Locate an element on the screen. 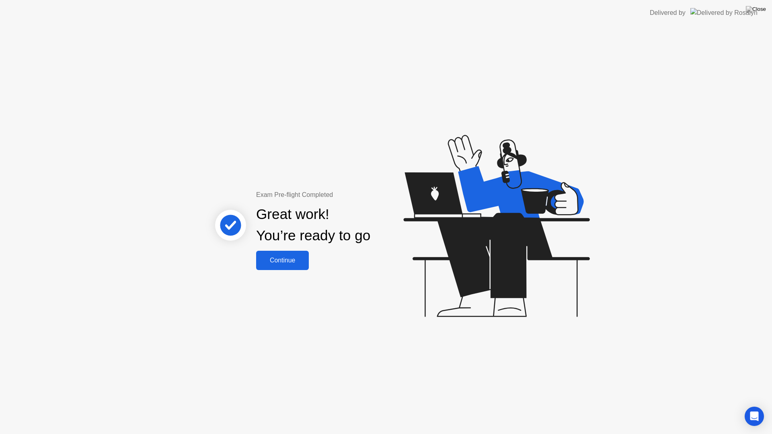 This screenshot has height=434, width=772. img: Delivered by Rosalyn is located at coordinates (724, 12).